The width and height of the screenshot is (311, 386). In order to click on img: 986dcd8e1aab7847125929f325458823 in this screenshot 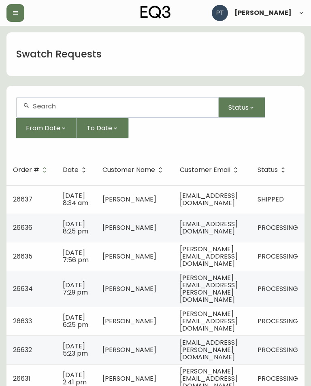, I will do `click(220, 13)`.